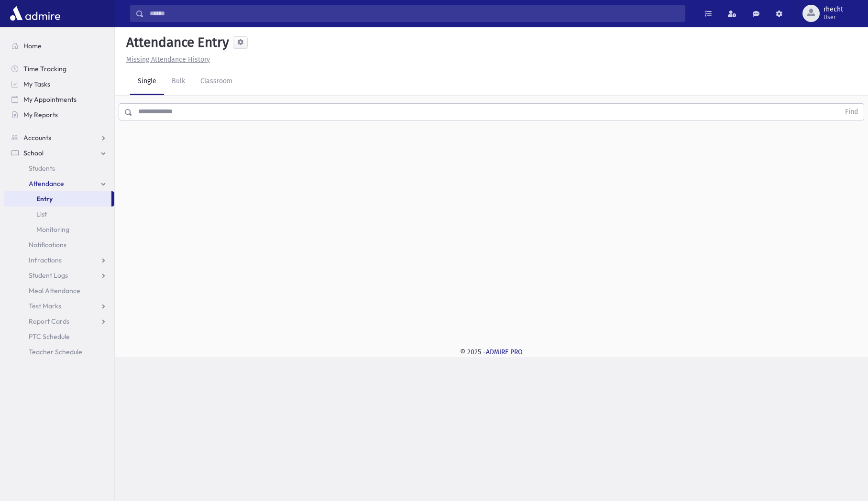 This screenshot has width=868, height=501. I want to click on span: Monitoring, so click(53, 229).